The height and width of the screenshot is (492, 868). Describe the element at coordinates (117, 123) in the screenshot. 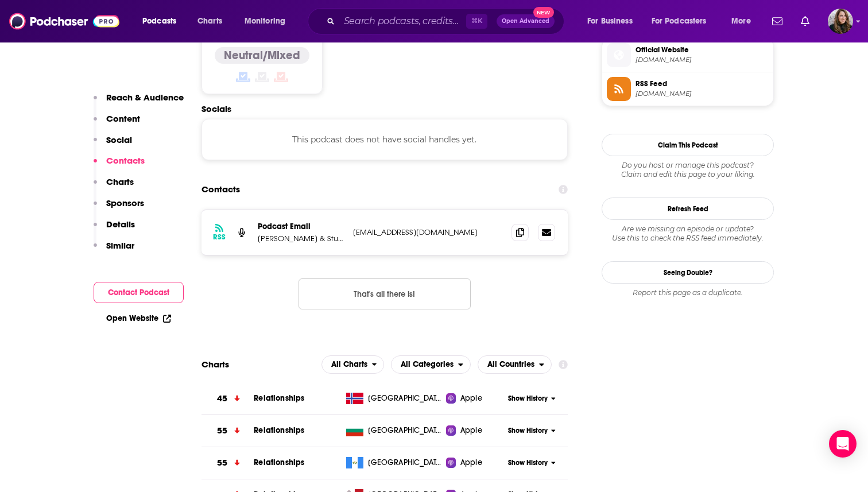

I see `button: Content` at that location.